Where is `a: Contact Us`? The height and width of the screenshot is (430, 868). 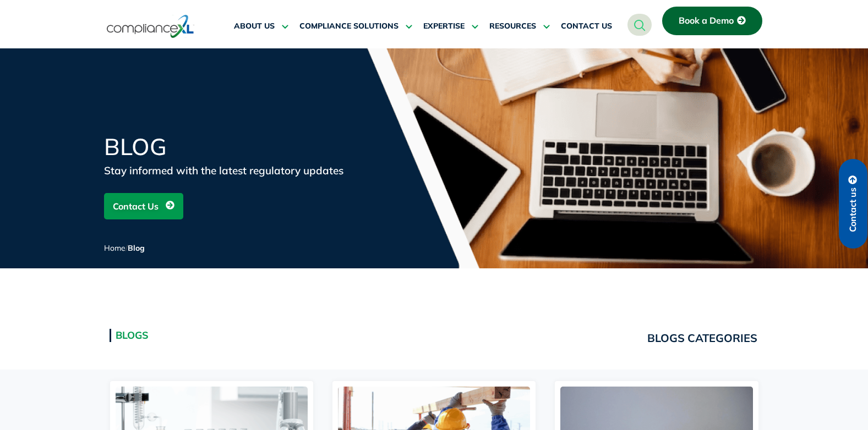
a: Contact Us is located at coordinates (144, 206).